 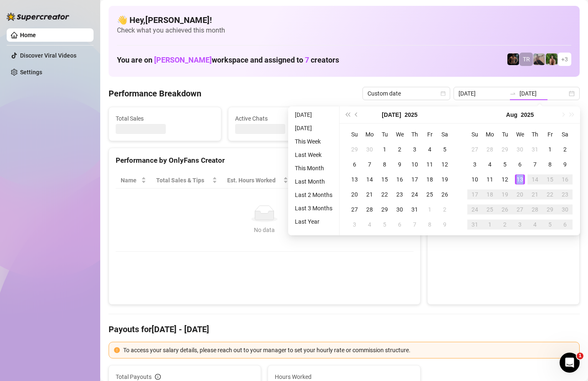 What do you see at coordinates (377, 180) in the screenshot?
I see `span: Chat Conversion` at bounding box center [377, 180].